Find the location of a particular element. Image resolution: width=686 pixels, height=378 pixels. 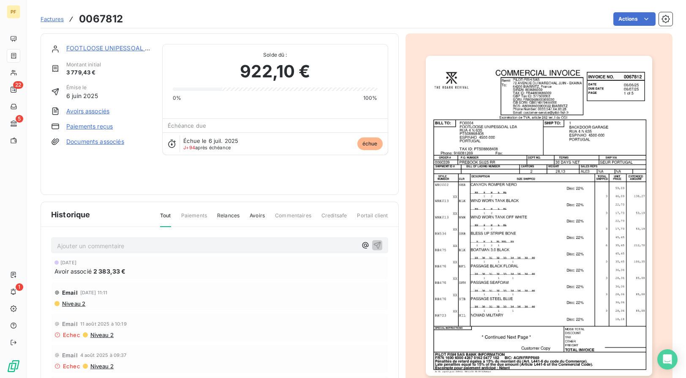

span: Échéance due is located at coordinates (187, 125).